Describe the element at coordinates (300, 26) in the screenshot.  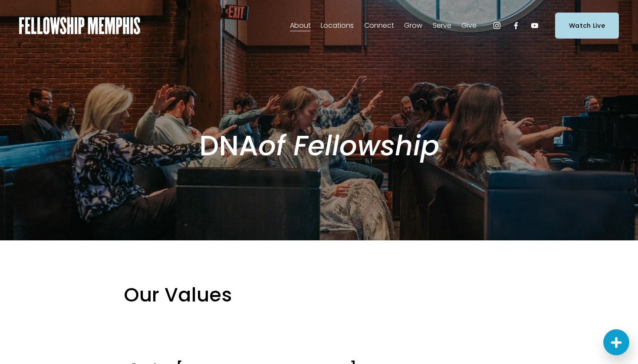
I see `span: About` at that location.